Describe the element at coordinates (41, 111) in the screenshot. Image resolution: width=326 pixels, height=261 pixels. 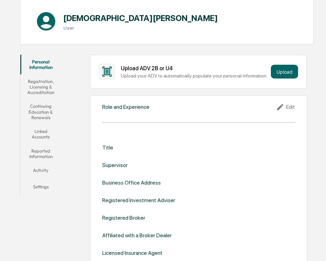
I see `button: Continuing Education & Renewals` at that location.